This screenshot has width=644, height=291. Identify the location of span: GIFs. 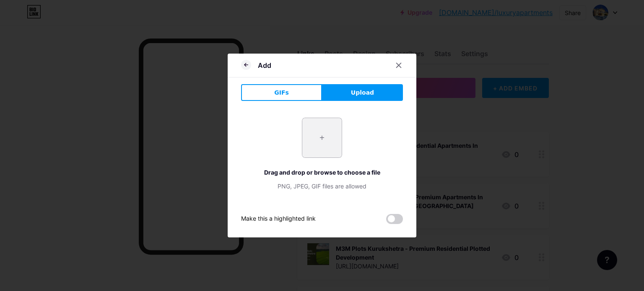
(281, 93).